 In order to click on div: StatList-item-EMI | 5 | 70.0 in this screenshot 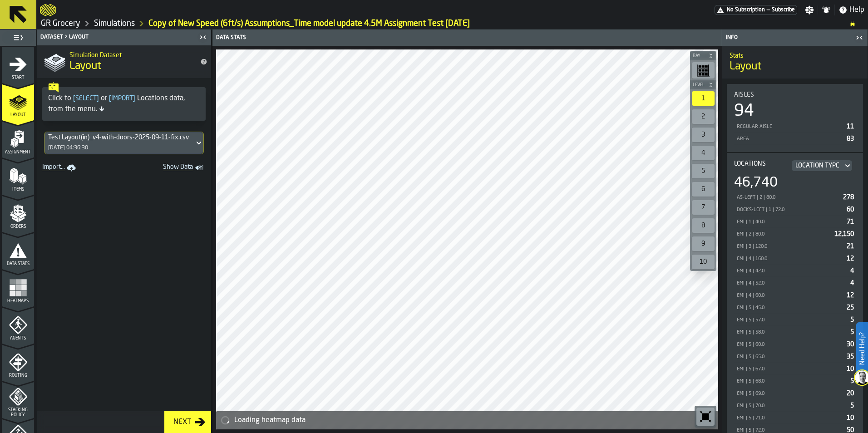, I will do `click(795, 405)`.